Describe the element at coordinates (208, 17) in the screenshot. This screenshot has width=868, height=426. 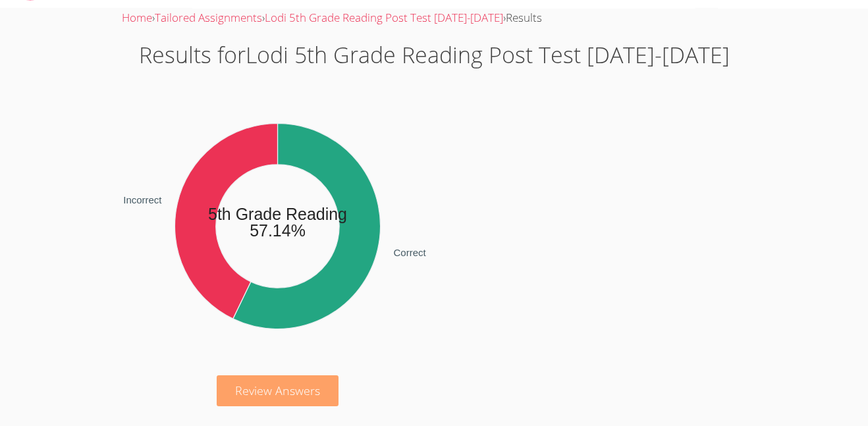
I see `a: Tailored Assignments` at that location.